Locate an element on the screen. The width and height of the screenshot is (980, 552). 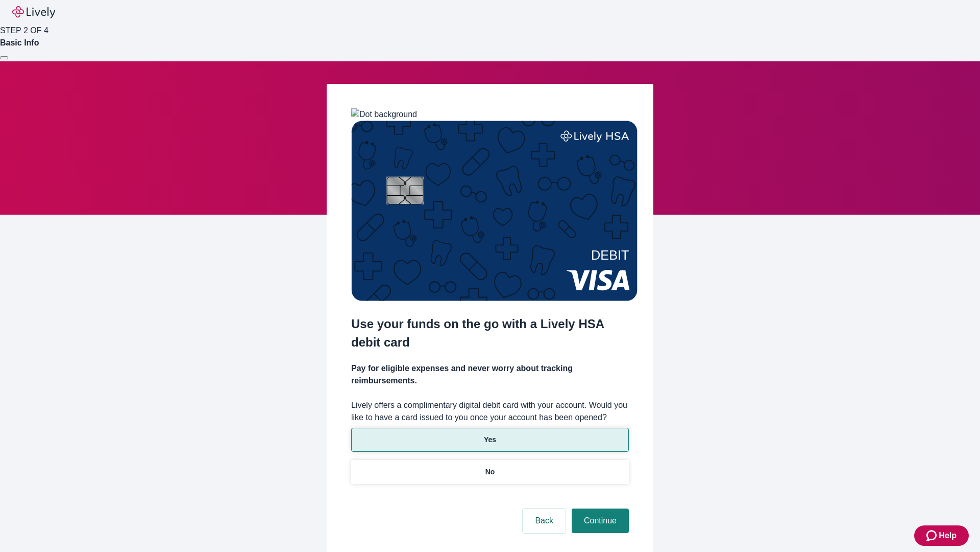
label: Lively offers a complimentary digital debit card with your account. Would you like to have a card... is located at coordinates (490, 411).